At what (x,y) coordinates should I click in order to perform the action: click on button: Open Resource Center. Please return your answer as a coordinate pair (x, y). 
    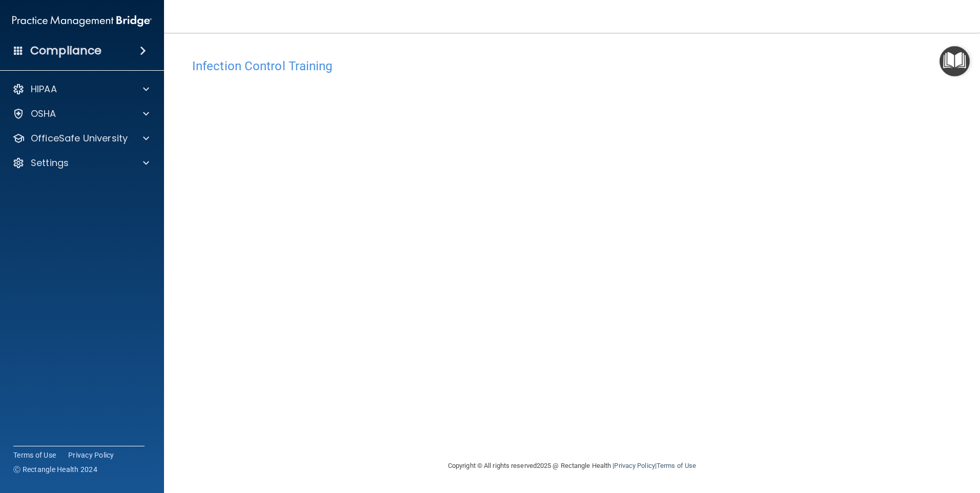
    Looking at the image, I should click on (954, 61).